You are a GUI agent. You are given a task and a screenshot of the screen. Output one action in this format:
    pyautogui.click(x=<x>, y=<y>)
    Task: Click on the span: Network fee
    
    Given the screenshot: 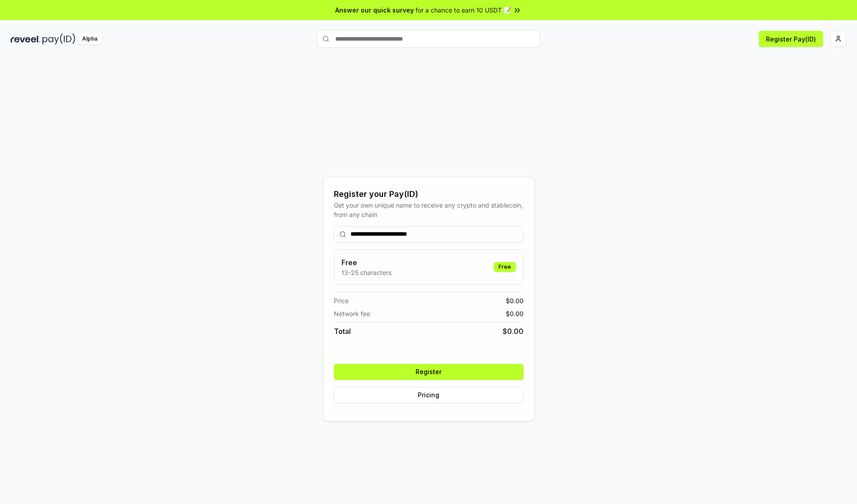 What is the action you would take?
    pyautogui.click(x=352, y=313)
    